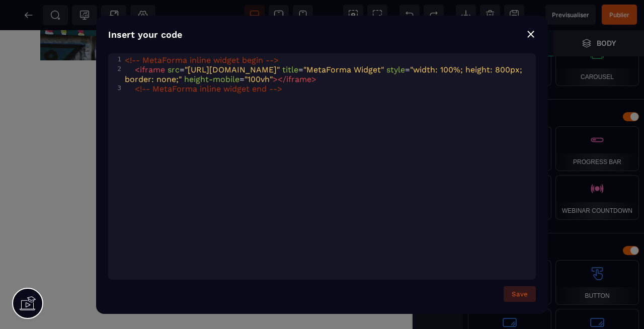 The image size is (644, 329). What do you see at coordinates (325, 74) in the screenshot?
I see `span: "width: 100%; height: 800px; border: none;"` at bounding box center [325, 74].